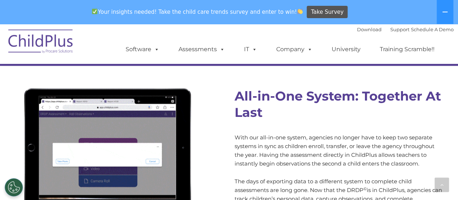 This screenshot has height=200, width=458. I want to click on span: Take Survey, so click(327, 12).